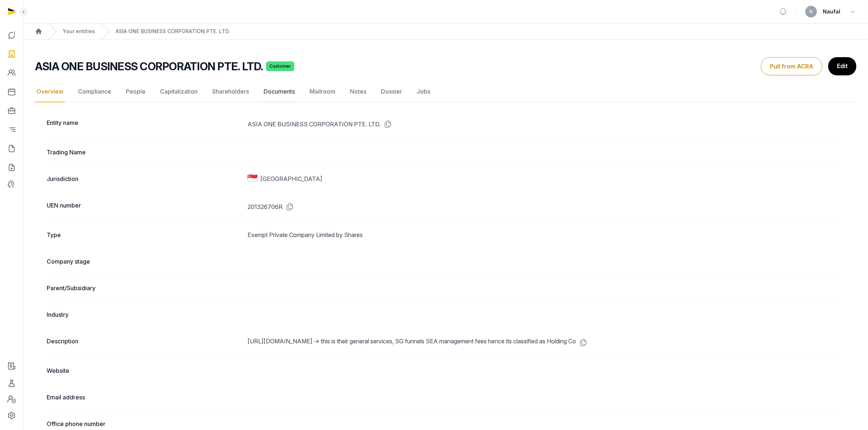 This screenshot has height=430, width=868. I want to click on dt: Company stage, so click(144, 261).